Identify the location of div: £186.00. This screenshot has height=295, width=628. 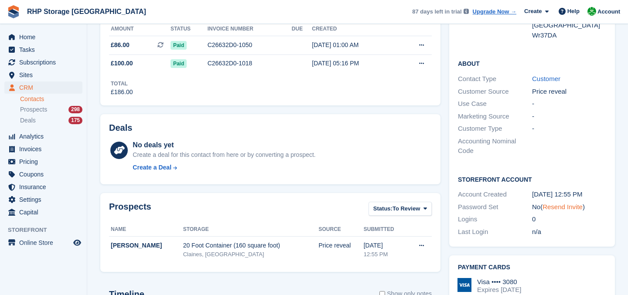
(122, 92).